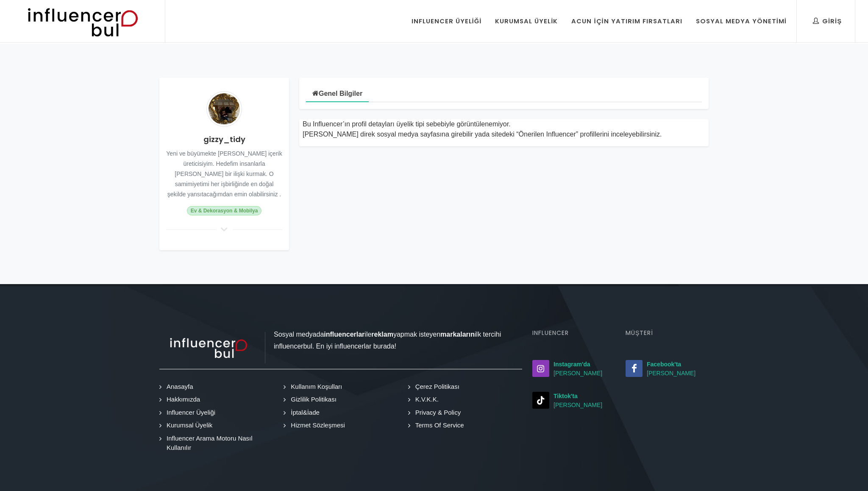  What do you see at coordinates (189, 412) in the screenshot?
I see `a: Influencer Üyeliği` at bounding box center [189, 412].